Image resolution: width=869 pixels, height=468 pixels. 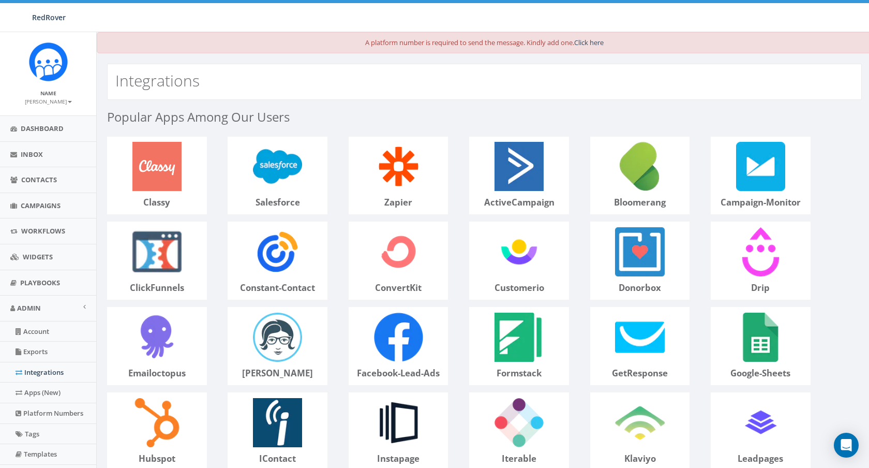 I want to click on img: facebook-lead-ads-logo, so click(x=398, y=337).